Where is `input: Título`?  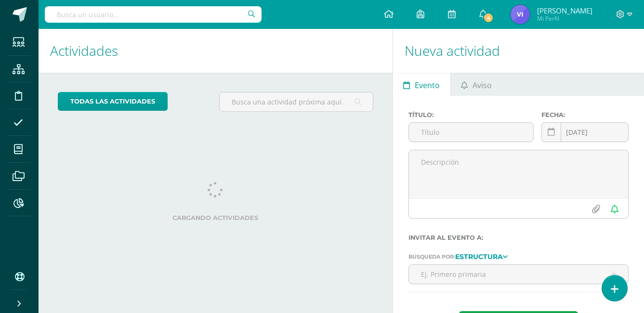
input: Título is located at coordinates (471, 132).